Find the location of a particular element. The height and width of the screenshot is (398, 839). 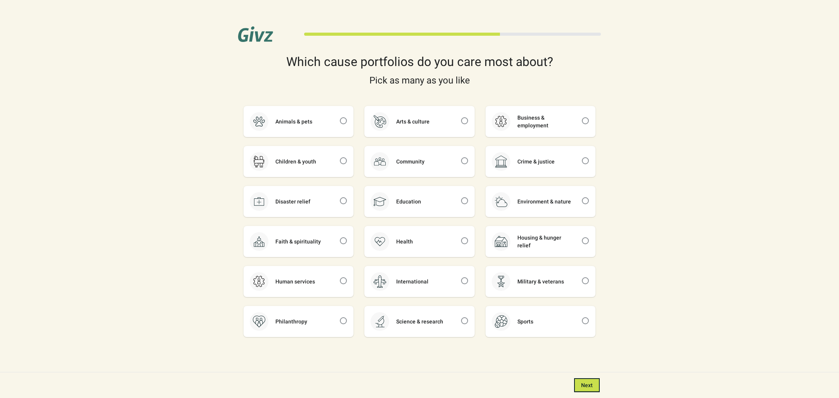

div: Education is located at coordinates (409, 202).